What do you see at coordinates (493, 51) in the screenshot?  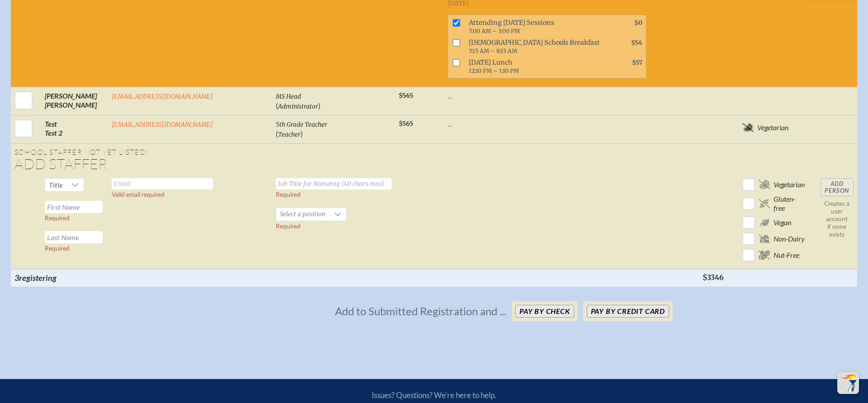 I see `span: 7:15 AM – 8:15 AM` at bounding box center [493, 51].